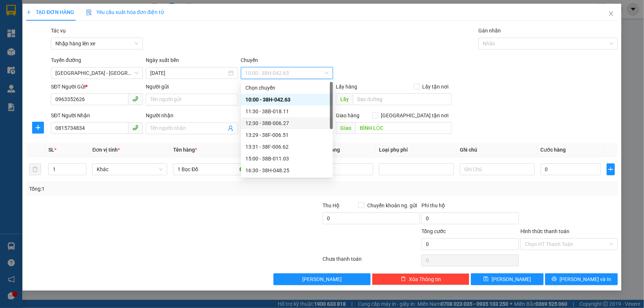 The image size is (644, 308). I want to click on div: 15:00 - 38B-011.03, so click(287, 159).